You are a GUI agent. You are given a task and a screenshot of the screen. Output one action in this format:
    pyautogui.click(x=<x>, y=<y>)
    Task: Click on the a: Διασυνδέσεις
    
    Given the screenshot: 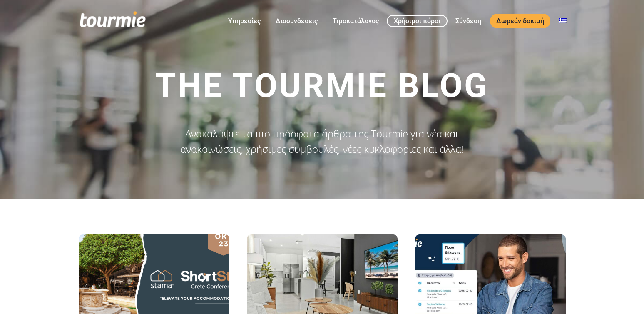 What is the action you would take?
    pyautogui.click(x=296, y=21)
    